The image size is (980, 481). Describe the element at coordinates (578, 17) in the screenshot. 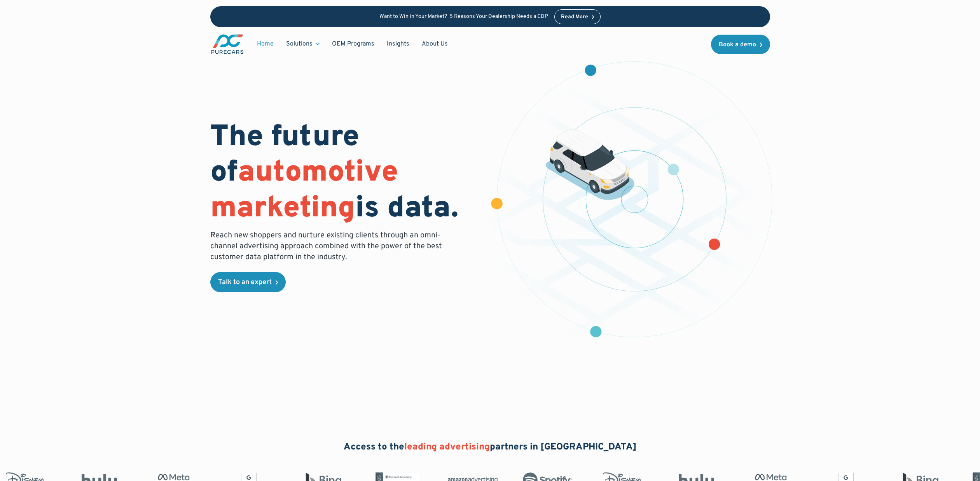

I see `a: Read More` at that location.